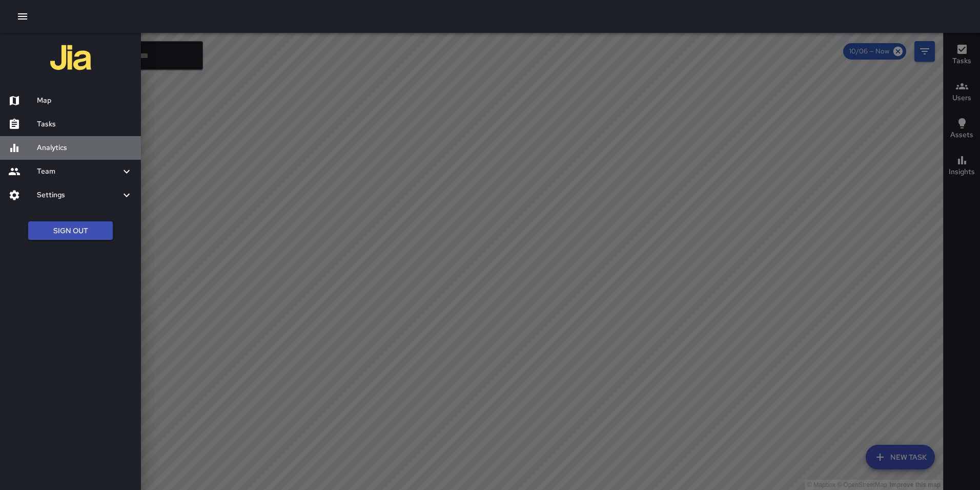  Describe the element at coordinates (79, 195) in the screenshot. I see `h6: Settings` at that location.